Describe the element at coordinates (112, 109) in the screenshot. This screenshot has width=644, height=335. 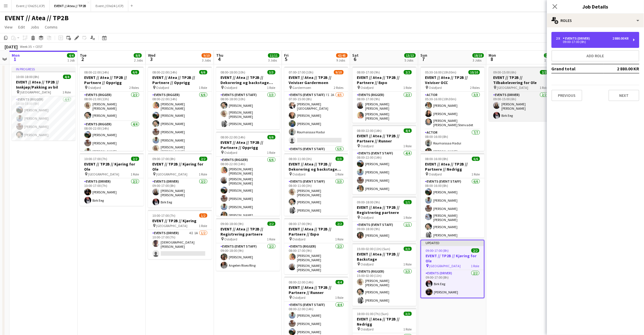
I see `div: 08:00-22:00 (14h)6/6EVENT // Atea // TP2B // Partnere // Opprigg Oslofjord2 RolesEvents (Rigger)2...` at that location.